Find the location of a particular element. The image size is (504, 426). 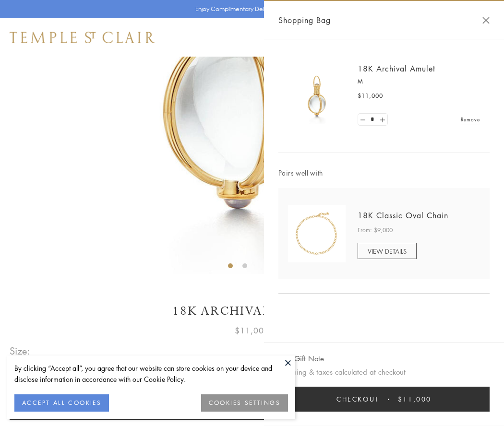

img: 18K Archival Amulet is located at coordinates (317, 96).